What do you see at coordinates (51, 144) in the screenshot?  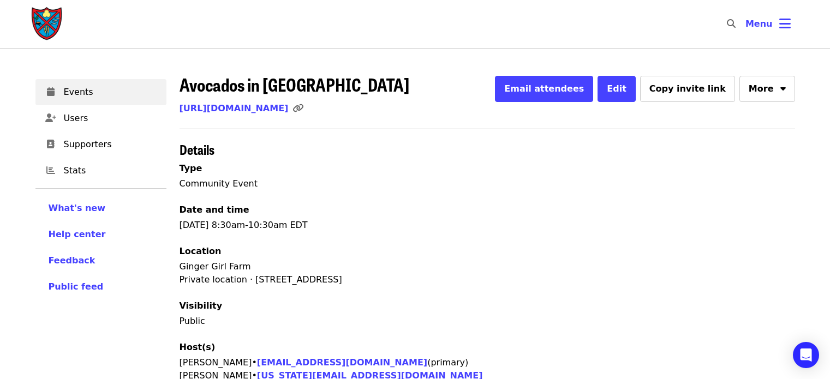 I see `i: address-book icon` at bounding box center [51, 144].